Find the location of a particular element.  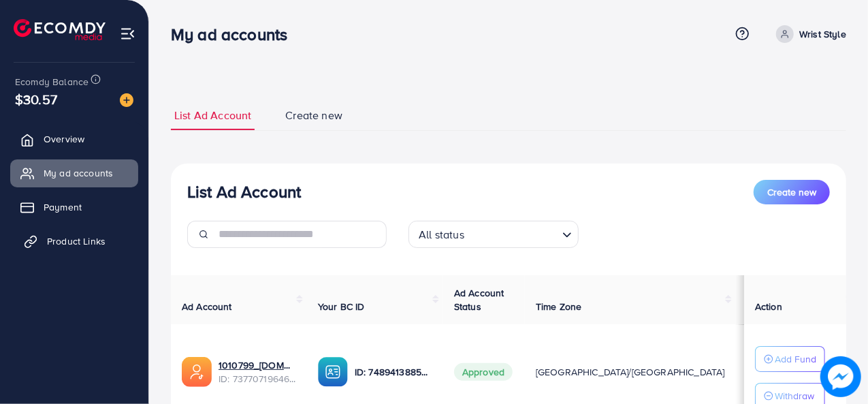

button: Create new is located at coordinates (792, 192).